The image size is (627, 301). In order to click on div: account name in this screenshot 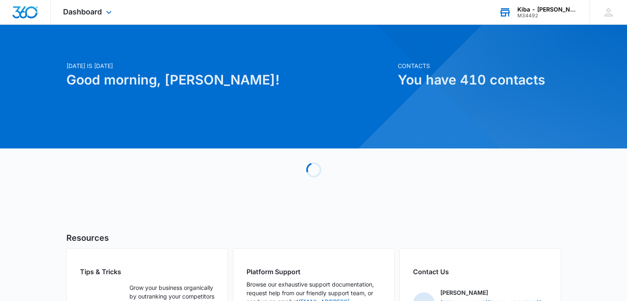, I will do `click(547, 9)`.